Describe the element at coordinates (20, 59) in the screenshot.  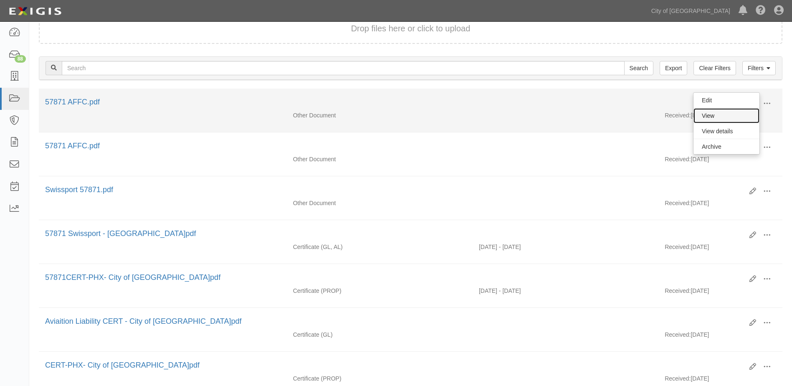
I see `div: 88` at that location.